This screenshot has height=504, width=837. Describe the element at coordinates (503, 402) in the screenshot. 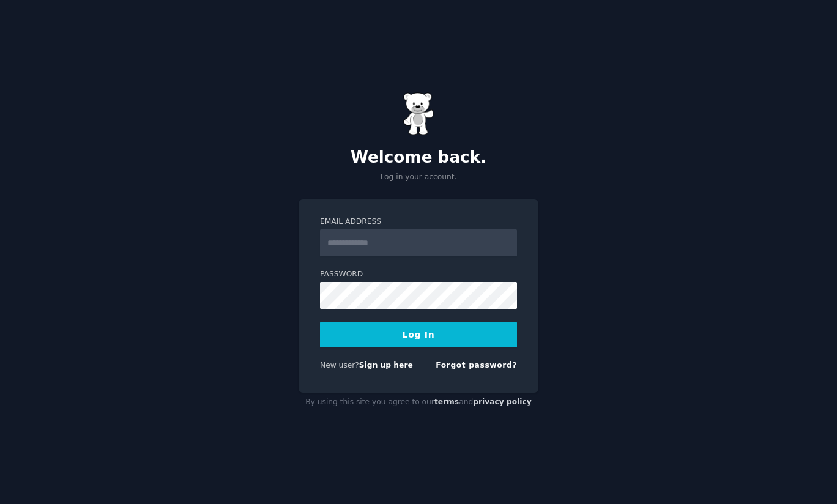

I see `a: privacy policy` at that location.